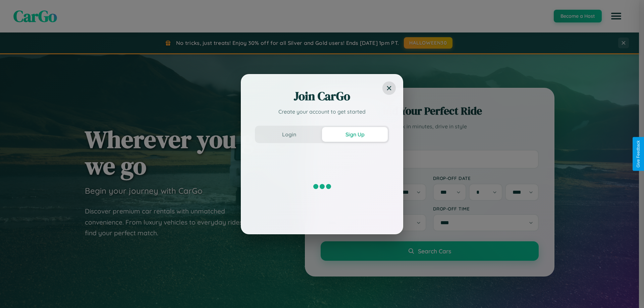 This screenshot has height=308, width=644. What do you see at coordinates (322, 112) in the screenshot?
I see `p: Create your account to get started` at bounding box center [322, 112].